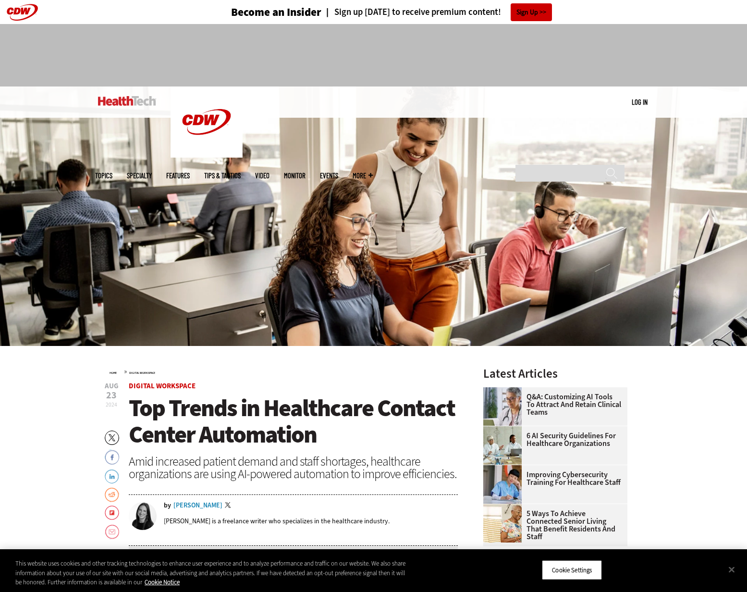  I want to click on a: Sign Up, so click(531, 12).